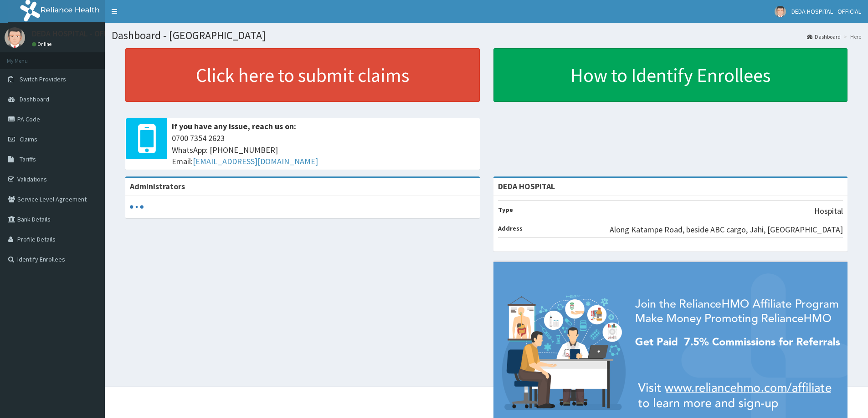 The width and height of the screenshot is (868, 418). Describe the element at coordinates (29, 140) in the screenshot. I see `span: Claims` at that location.